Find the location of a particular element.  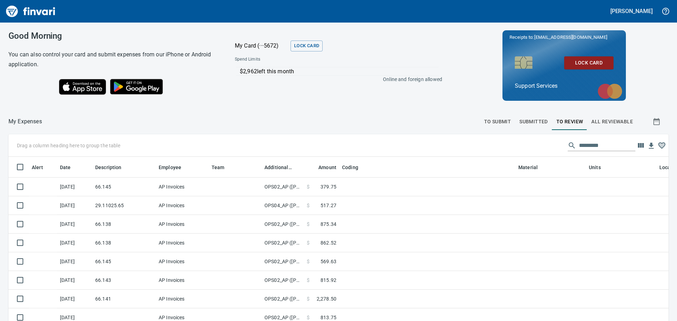

td: 66.141 is located at coordinates (124, 299).